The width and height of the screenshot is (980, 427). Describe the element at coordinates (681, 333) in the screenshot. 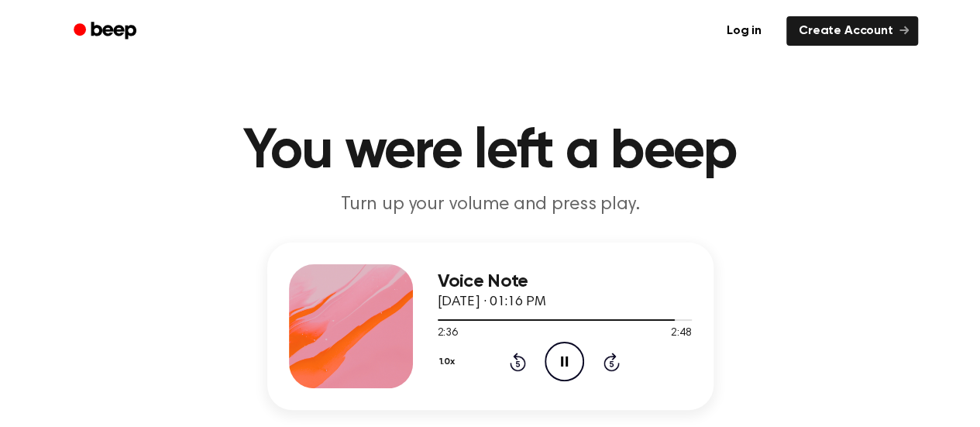

I see `span: 2:48` at that location.